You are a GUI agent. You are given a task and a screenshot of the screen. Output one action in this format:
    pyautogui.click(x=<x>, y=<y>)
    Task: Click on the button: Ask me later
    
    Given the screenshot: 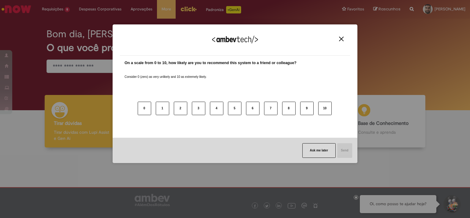 What is the action you would take?
    pyautogui.click(x=319, y=151)
    